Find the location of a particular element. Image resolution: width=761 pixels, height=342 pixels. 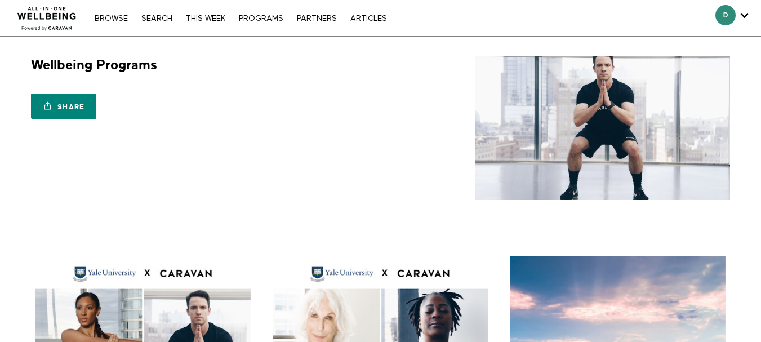

nav: Primary is located at coordinates (240, 18).